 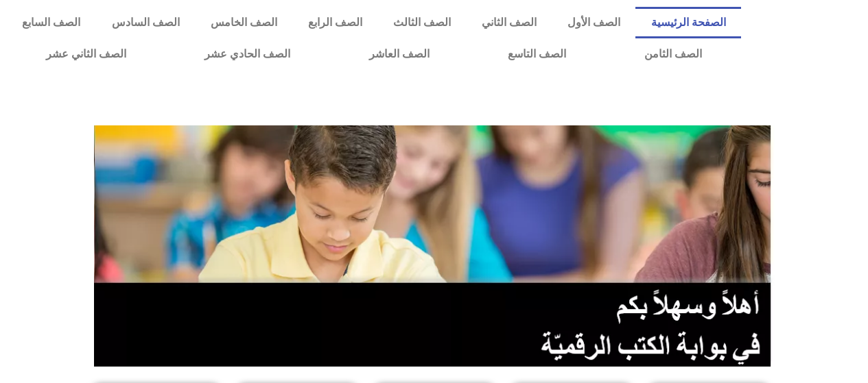 What do you see at coordinates (146, 23) in the screenshot?
I see `a: الصف السادس` at bounding box center [146, 23].